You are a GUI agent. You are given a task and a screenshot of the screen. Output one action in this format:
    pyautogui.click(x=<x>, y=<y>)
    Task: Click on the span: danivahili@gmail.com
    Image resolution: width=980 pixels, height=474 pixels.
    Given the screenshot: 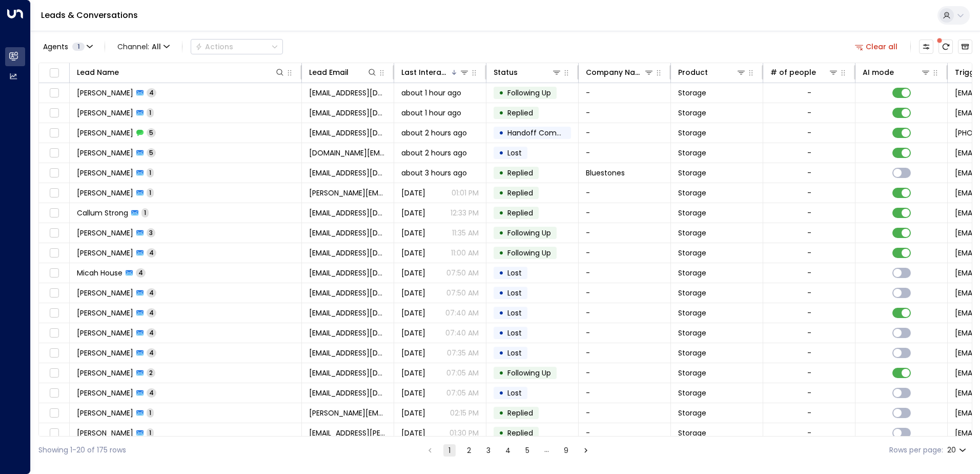 What is the action you would take?
    pyautogui.click(x=348, y=293)
    